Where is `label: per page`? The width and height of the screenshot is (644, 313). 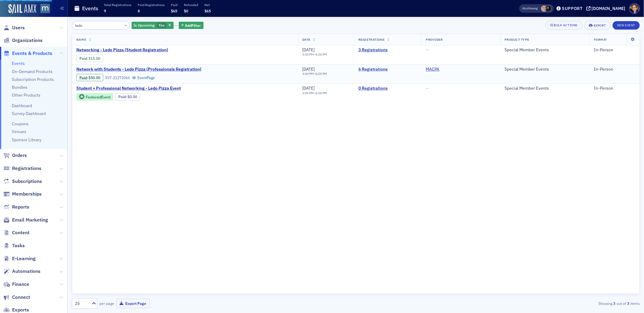
label: per page is located at coordinates (107, 303).